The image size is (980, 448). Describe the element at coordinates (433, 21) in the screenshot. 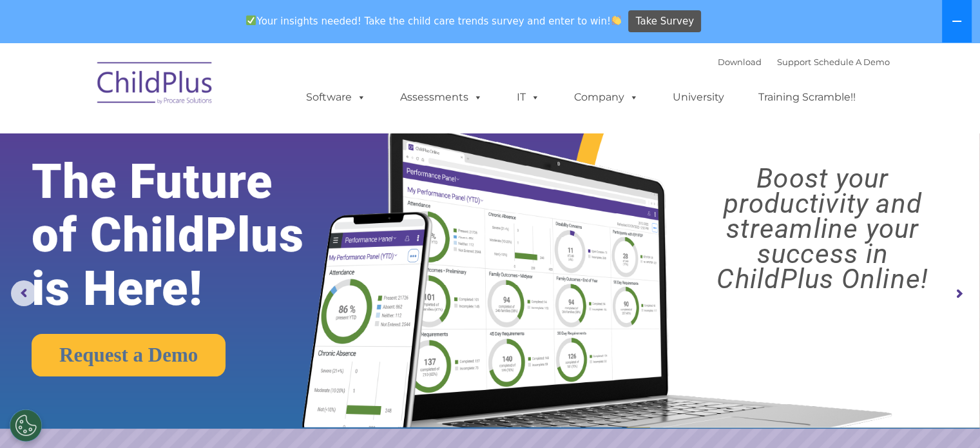

I see `span: Your insights needed! Take the child care trends survey and enter to win!` at that location.